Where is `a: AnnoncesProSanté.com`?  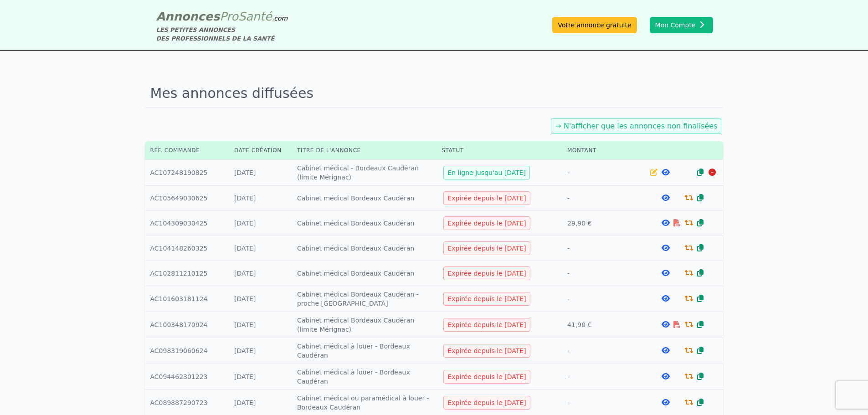 a: AnnoncesProSanté.com is located at coordinates (222, 17).